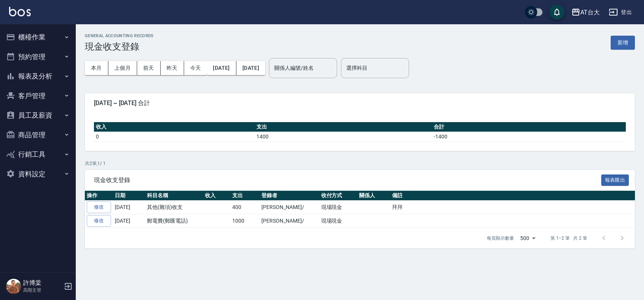  What do you see at coordinates (244, 208) in the screenshot?
I see `td: 400` at bounding box center [244, 208].